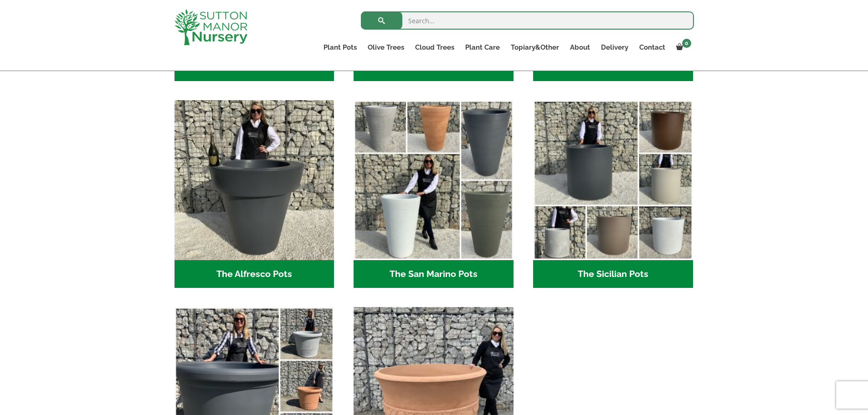  Describe the element at coordinates (433, 194) in the screenshot. I see `a: Visit product category The San Marino Pots` at that location.